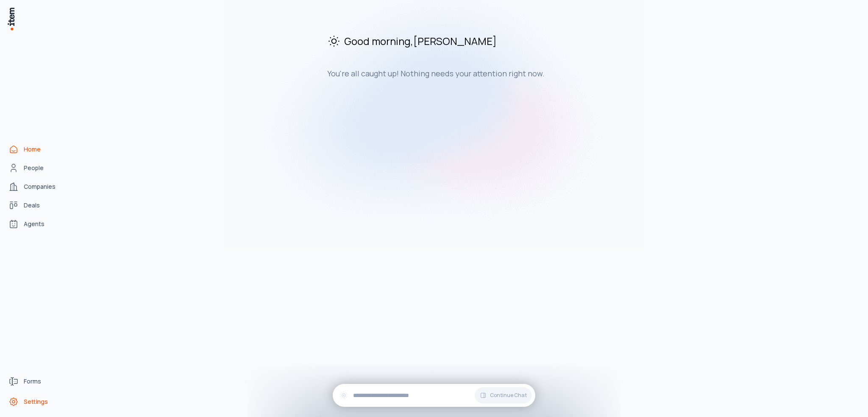 The width and height of the screenshot is (868, 417). What do you see at coordinates (37, 402) in the screenshot?
I see `a: Settings` at bounding box center [37, 402].